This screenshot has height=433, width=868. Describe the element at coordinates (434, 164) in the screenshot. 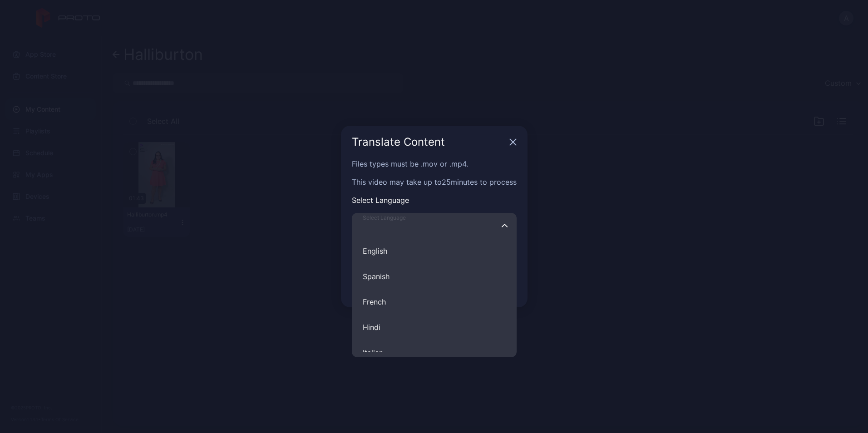

I see `p: Files types must be .mov or .mp4.` at that location.